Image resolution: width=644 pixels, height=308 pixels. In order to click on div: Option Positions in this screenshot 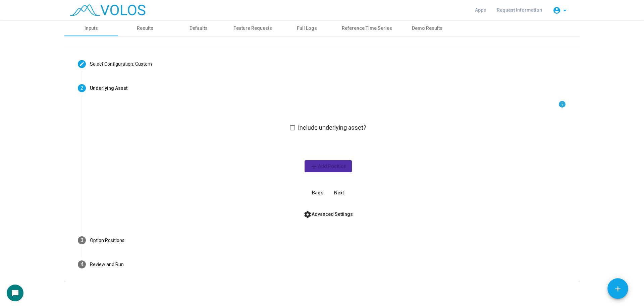, I will do `click(107, 241)`.